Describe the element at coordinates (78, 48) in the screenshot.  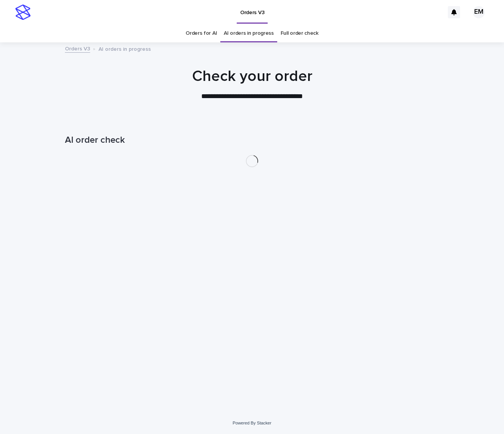
I see `a: Orders V3` at that location.